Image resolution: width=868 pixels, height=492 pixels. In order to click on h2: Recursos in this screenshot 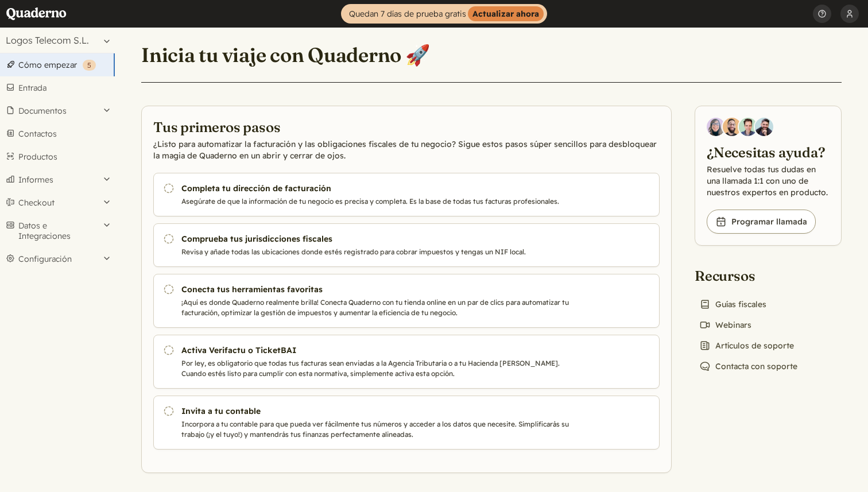, I will do `click(748, 276)`.